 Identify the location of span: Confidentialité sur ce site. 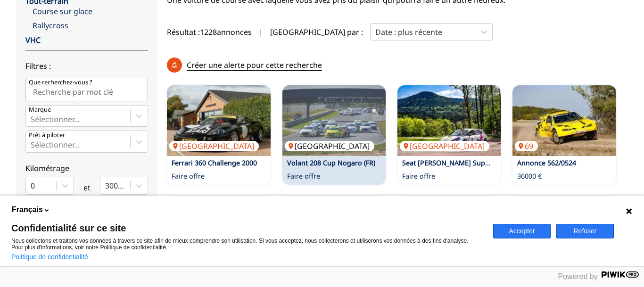
(246, 229).